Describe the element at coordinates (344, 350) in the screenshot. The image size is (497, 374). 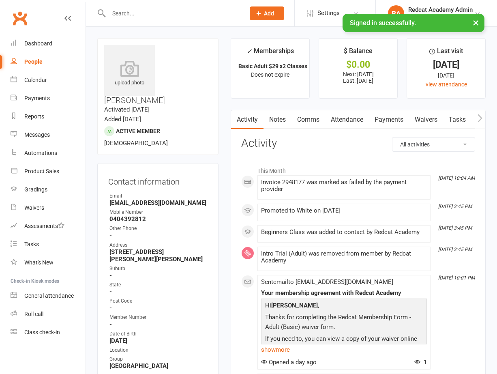
I see `a: show more` at that location.